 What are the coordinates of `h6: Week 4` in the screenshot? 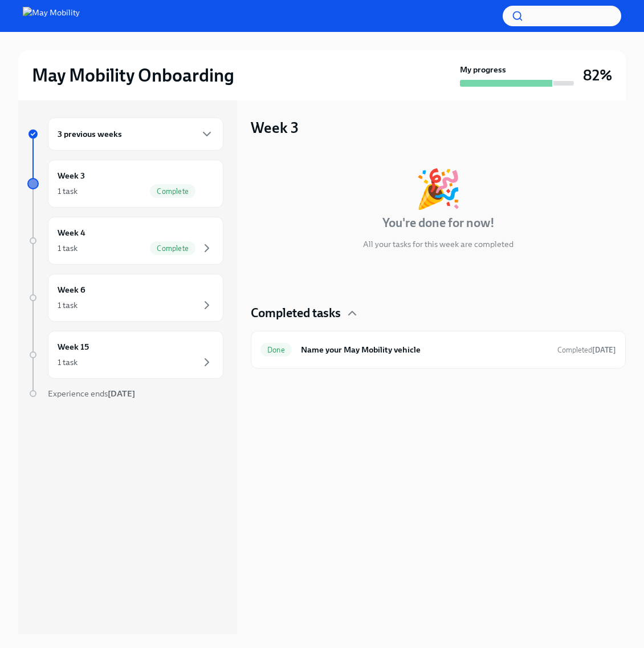 It's located at (71, 232).